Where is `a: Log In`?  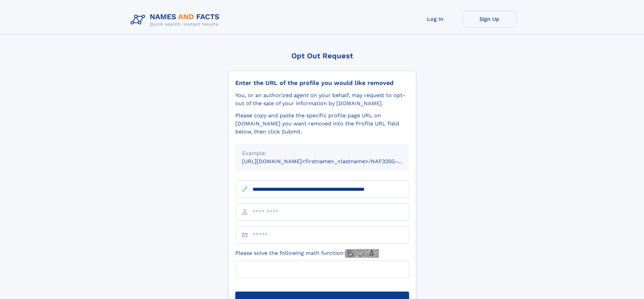 a: Log In is located at coordinates (435, 19).